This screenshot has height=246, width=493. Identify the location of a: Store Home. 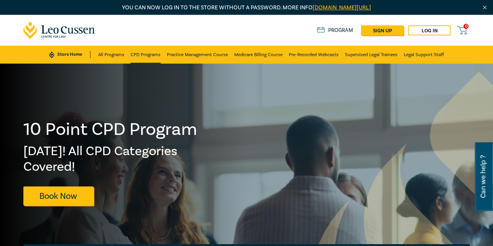
(69, 55).